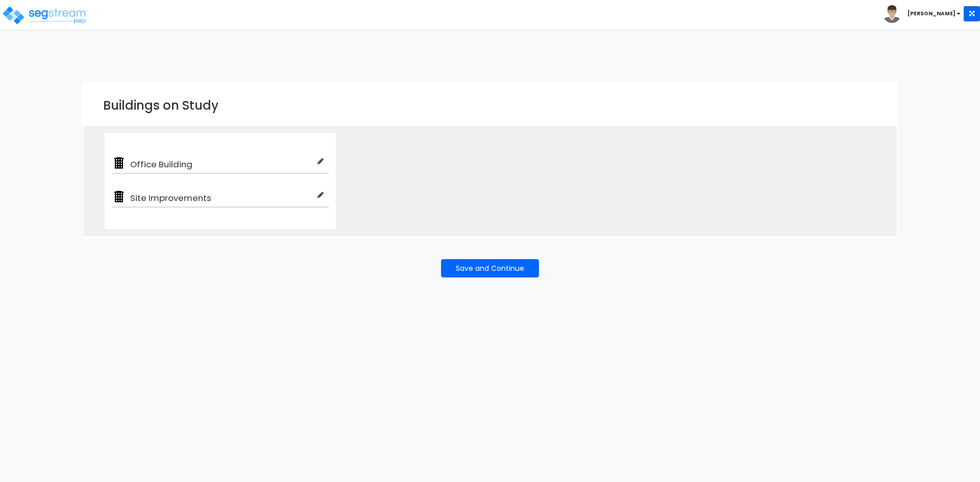 The width and height of the screenshot is (980, 482). Describe the element at coordinates (490, 105) in the screenshot. I see `h3: Buildings on Study` at that location.